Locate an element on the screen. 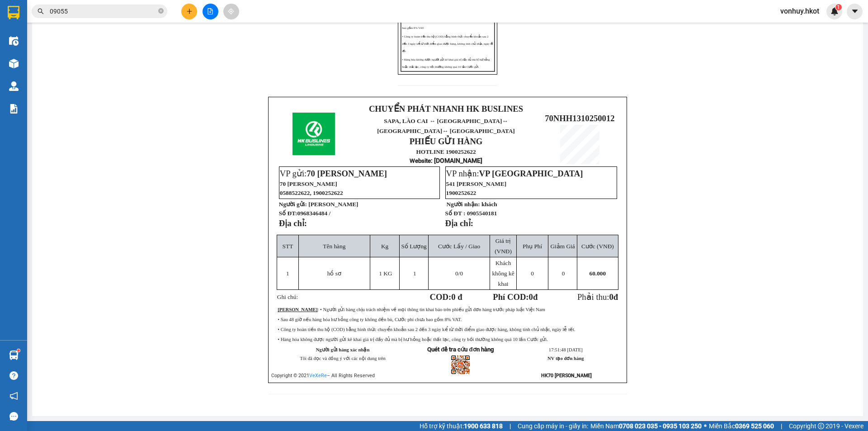 The image size is (868, 431). strong: COD: is located at coordinates (446, 297).